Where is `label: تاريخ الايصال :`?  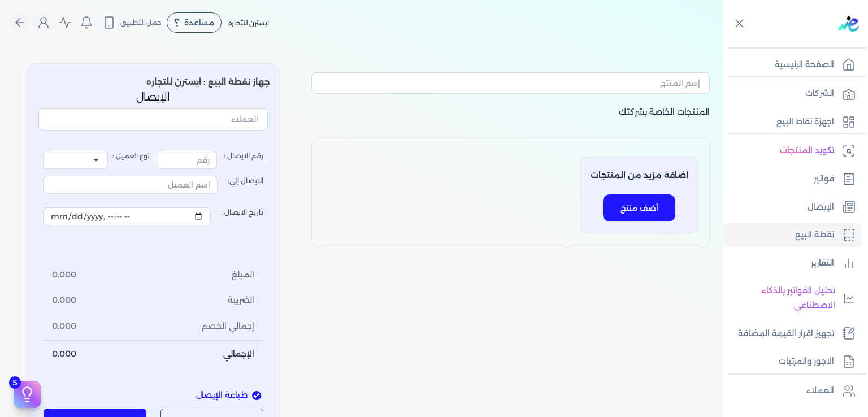
label: تاريخ الايصال : is located at coordinates (153, 216).